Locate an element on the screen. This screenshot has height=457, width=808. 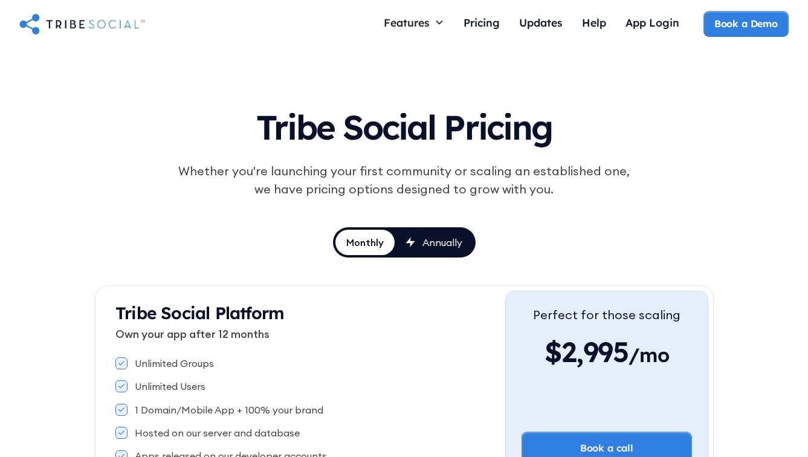
div: Pricing is located at coordinates (482, 22).